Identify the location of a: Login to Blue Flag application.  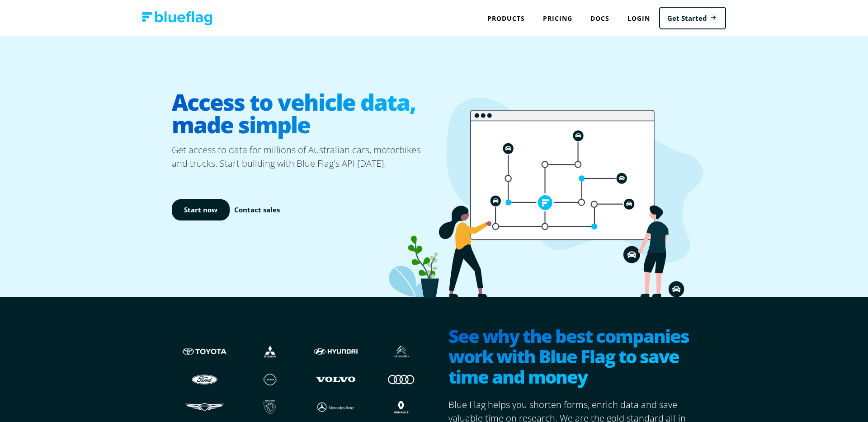
(639, 18).